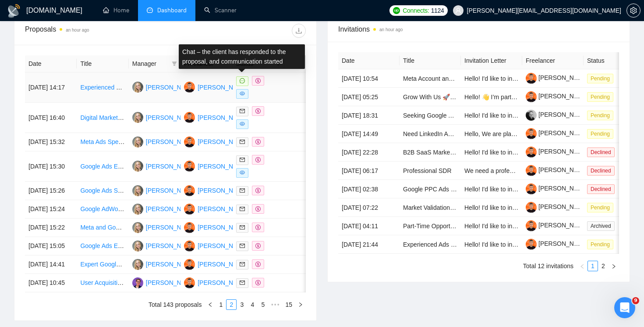  I want to click on td: Google PPC Ads For Water Damage Restoration Industry, so click(430, 189).